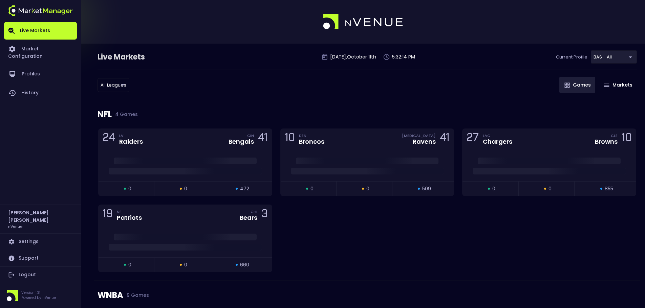  I want to click on div: CHI, so click(254, 212).